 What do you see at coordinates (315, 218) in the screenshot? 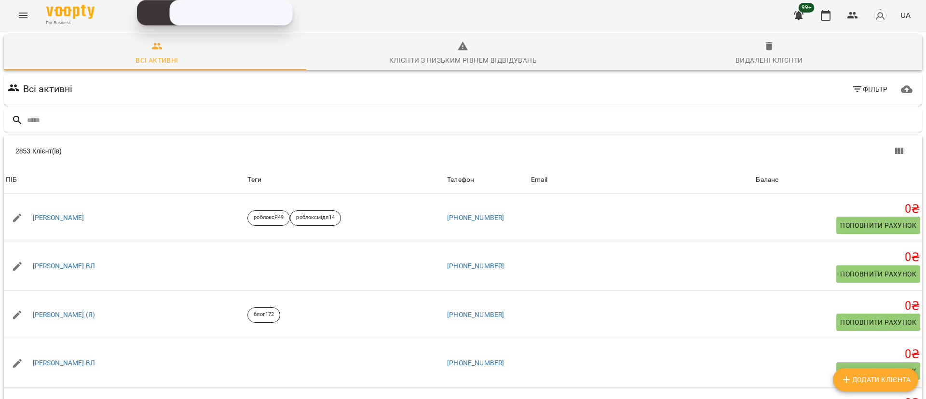
I see `div: роблоксмідл14` at bounding box center [315, 218].